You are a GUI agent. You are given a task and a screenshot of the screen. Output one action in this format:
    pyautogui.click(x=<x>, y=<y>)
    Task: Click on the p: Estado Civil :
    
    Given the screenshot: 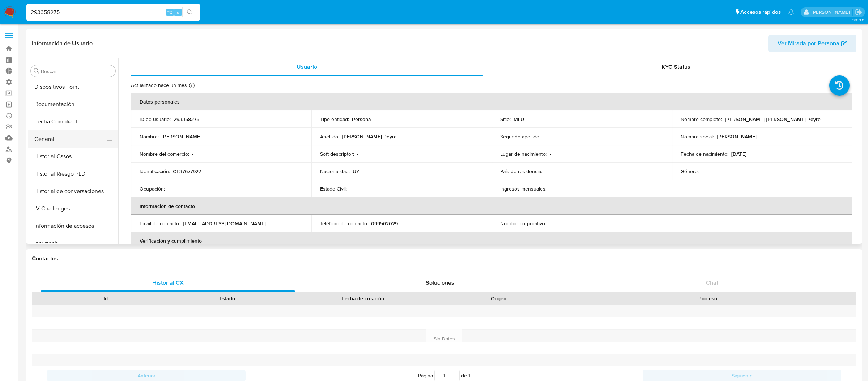 What is the action you would take?
    pyautogui.click(x=333, y=189)
    